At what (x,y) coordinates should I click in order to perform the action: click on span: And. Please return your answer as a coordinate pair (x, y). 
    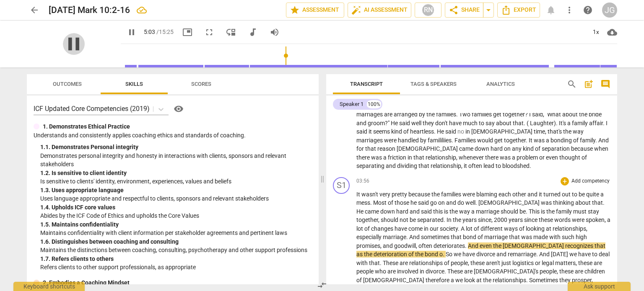
    Looking at the image, I should click on (603, 140).